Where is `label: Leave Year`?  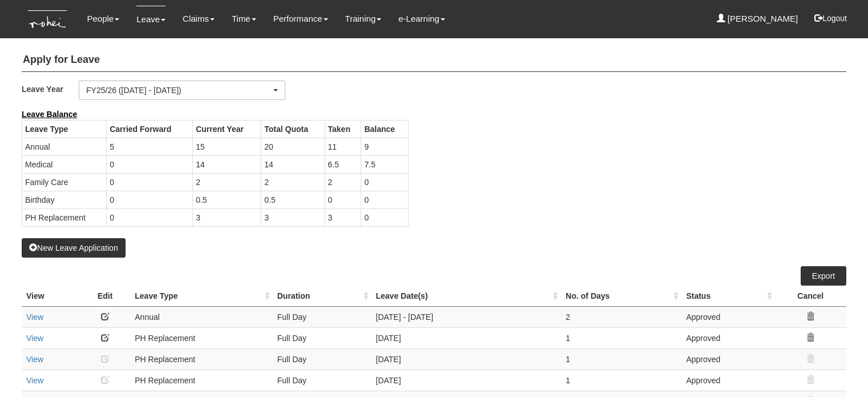 label: Leave Year is located at coordinates (50, 89).